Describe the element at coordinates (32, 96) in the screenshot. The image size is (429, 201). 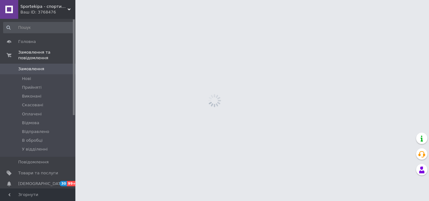
I see `span: Виконані` at that location.